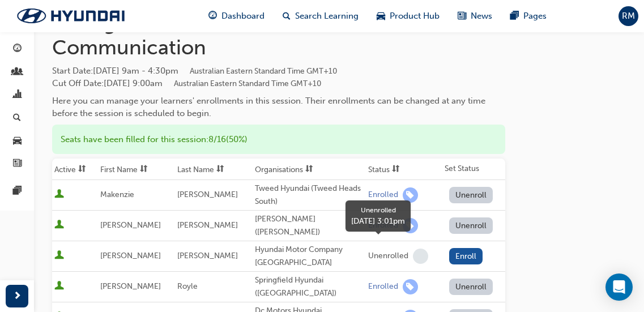 The width and height of the screenshot is (644, 312). I want to click on span: next-icon, so click(17, 296).